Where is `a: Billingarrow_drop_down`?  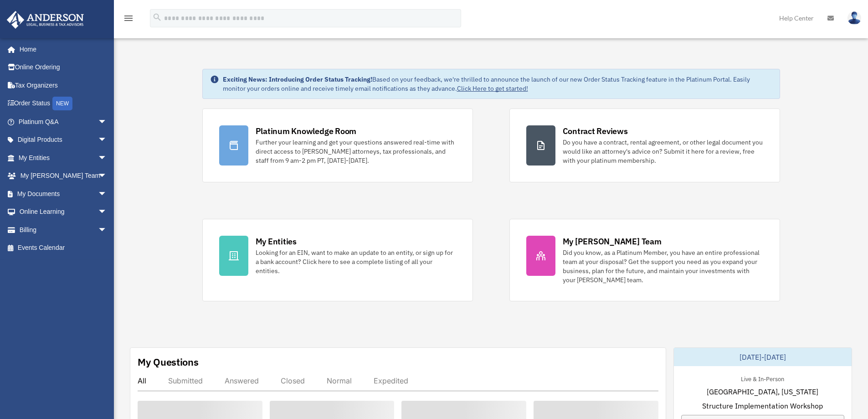
a: Billingarrow_drop_down is located at coordinates (63, 229).